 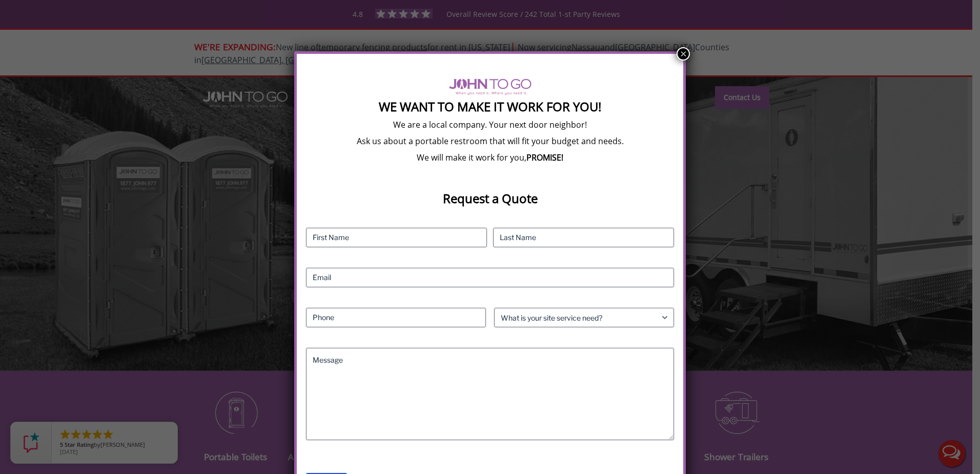 What do you see at coordinates (683, 54) in the screenshot?
I see `button: Close` at bounding box center [683, 54].